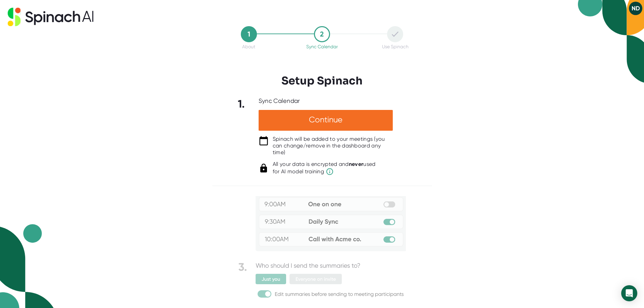 The height and width of the screenshot is (308, 644). What do you see at coordinates (324, 171) in the screenshot?
I see `span: for AI model training` at bounding box center [324, 171].